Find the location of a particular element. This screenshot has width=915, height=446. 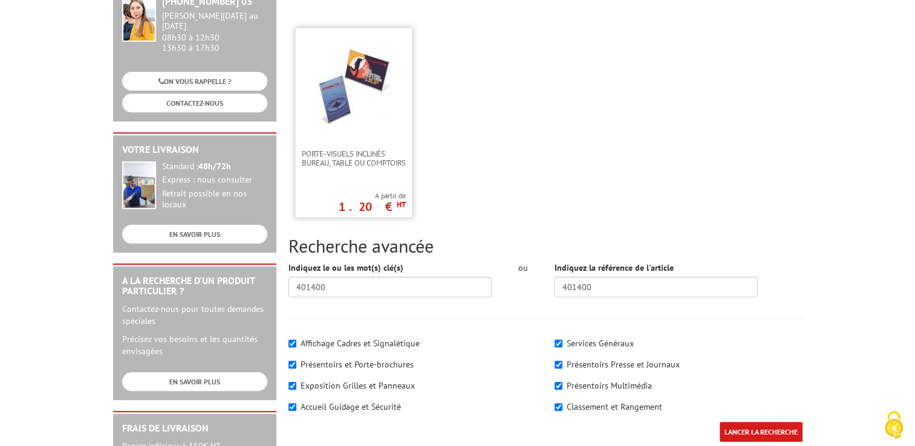

a: Porte-visuels inclinés bureau, table ou comptoirs is located at coordinates (354, 158).